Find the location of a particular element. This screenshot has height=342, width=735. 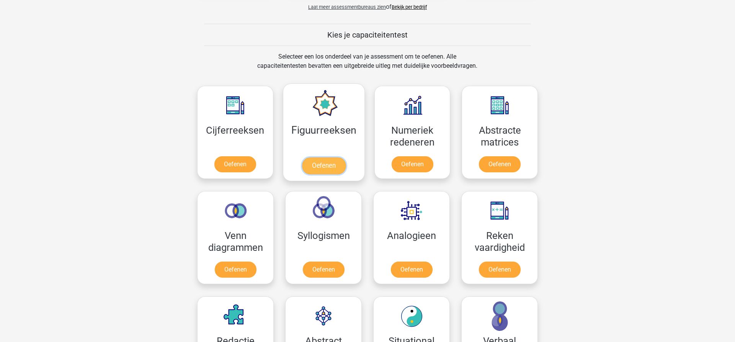

h5: Kies je capaciteitentest is located at coordinates (367, 35).